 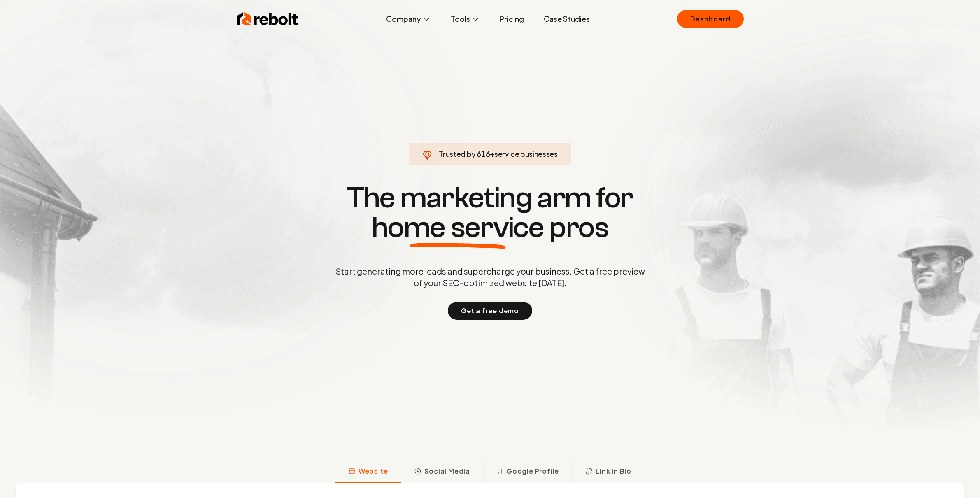 I want to click on button: Tools, so click(x=465, y=19).